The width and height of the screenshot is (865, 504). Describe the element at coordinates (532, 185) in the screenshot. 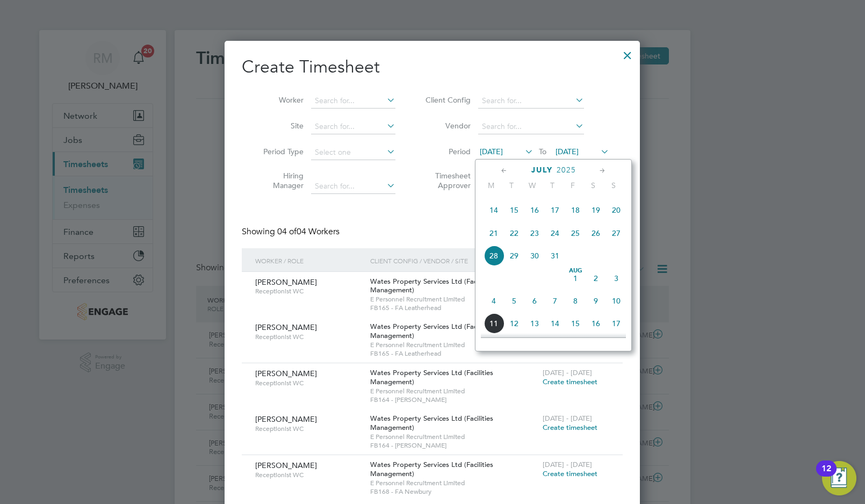

I see `span: W` at that location.